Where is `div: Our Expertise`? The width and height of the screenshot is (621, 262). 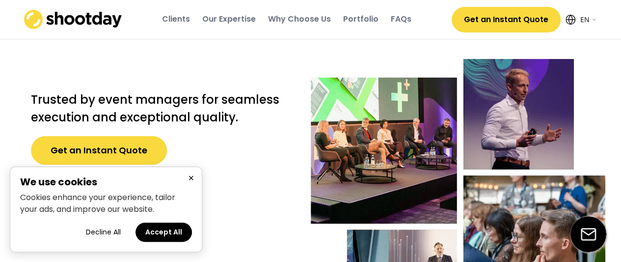
div: Our Expertise is located at coordinates (229, 19).